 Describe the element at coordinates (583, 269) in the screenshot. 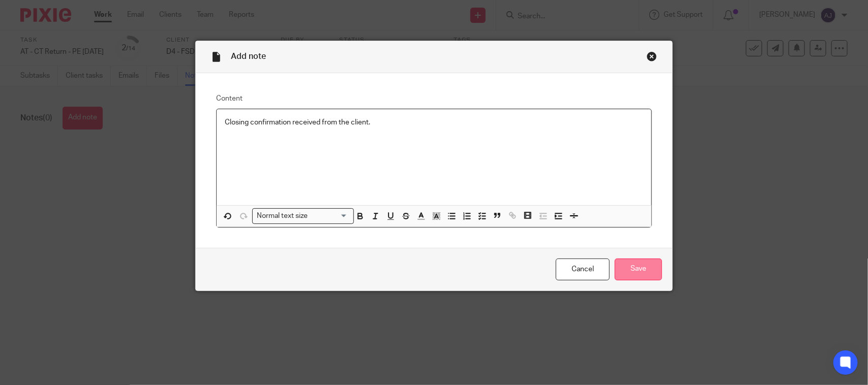

I see `a: Cancel` at that location.